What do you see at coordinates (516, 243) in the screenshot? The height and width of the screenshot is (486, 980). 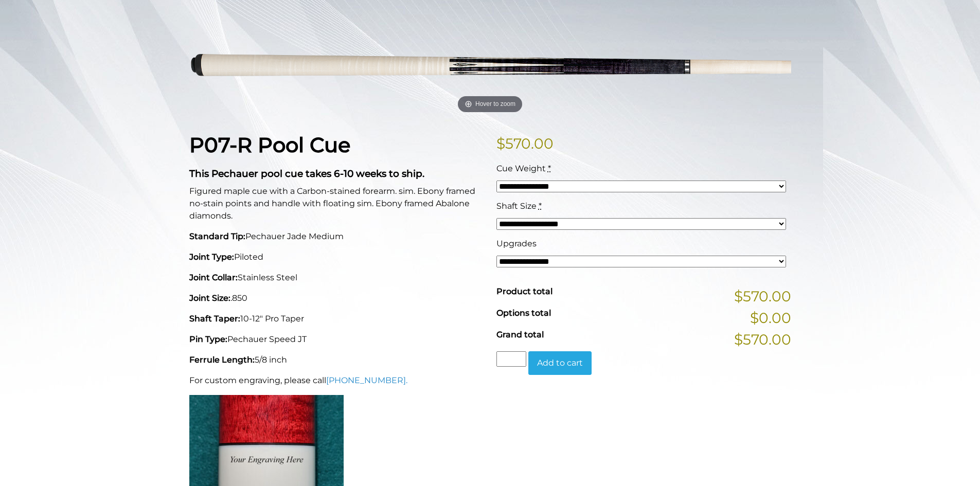 I see `span: Upgrades` at bounding box center [516, 243].